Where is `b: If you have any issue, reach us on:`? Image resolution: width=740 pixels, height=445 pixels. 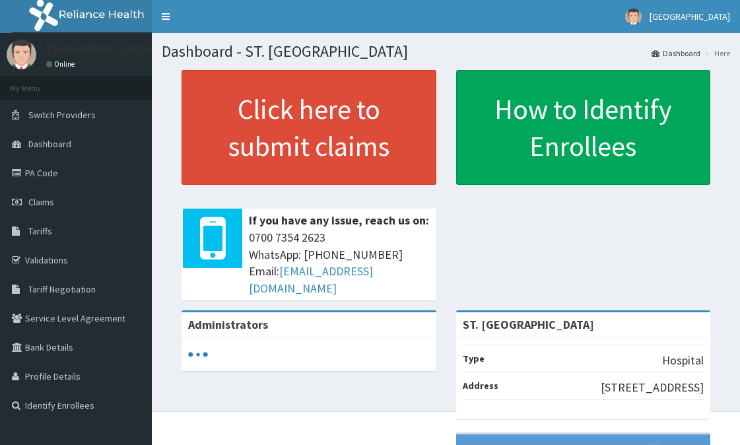 b: If you have any issue, reach us on: is located at coordinates (339, 220).